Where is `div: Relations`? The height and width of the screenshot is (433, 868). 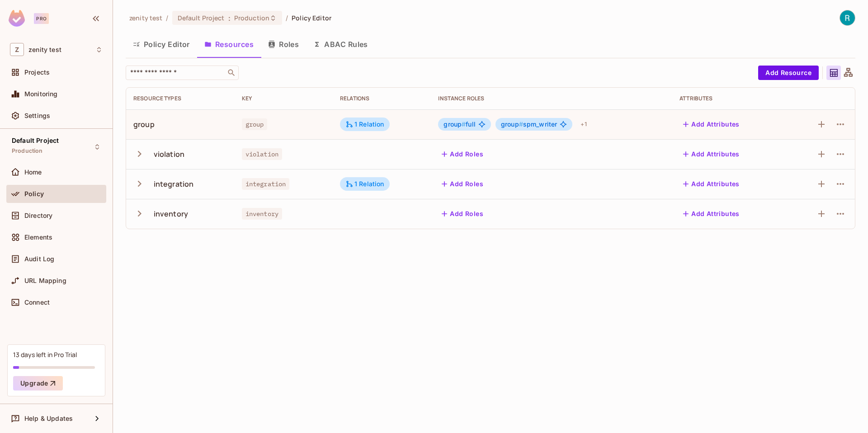 div: Relations is located at coordinates (382, 99).